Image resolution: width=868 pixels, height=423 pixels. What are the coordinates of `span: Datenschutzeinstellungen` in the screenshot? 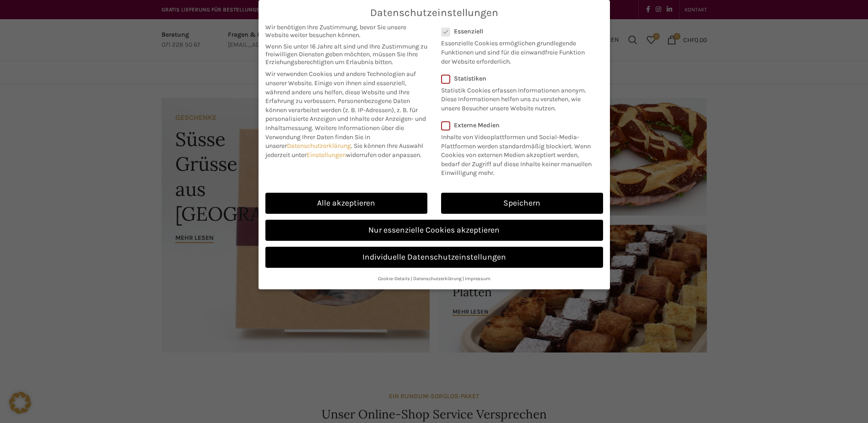 It's located at (434, 13).